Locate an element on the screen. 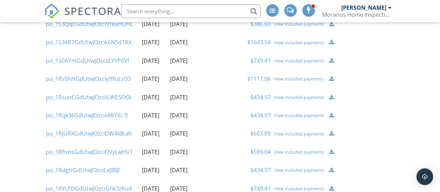 This screenshot has height=192, width=440. a: po_1Rv5hHGdUtwJOzciy9XutzO3 is located at coordinates (88, 79).